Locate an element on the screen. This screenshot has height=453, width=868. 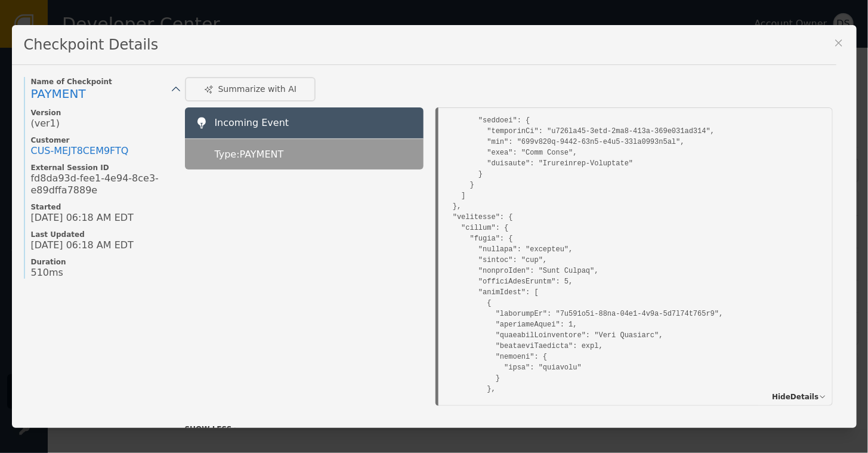
span: Type: PAYMENT is located at coordinates (250, 154).